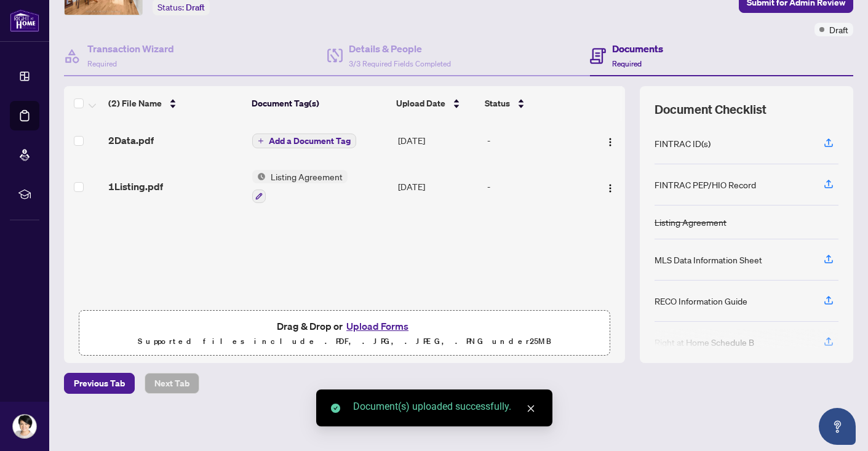  I want to click on span: Status, so click(497, 104).